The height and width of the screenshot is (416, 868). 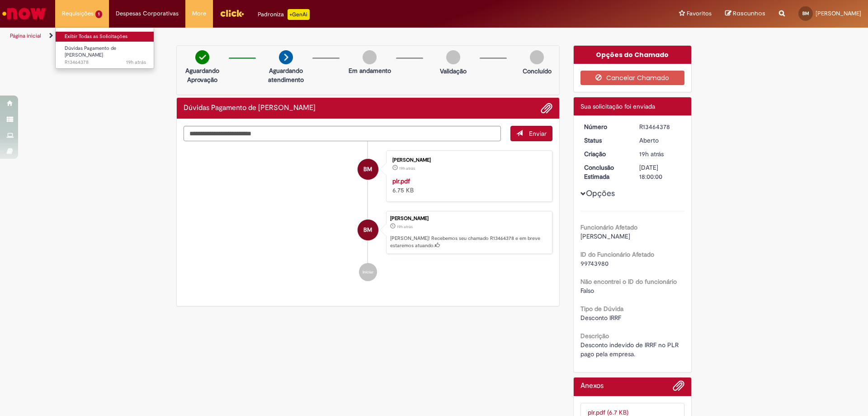 What do you see at coordinates (401, 182) in the screenshot?
I see `strong: plr.pdf` at bounding box center [401, 182].